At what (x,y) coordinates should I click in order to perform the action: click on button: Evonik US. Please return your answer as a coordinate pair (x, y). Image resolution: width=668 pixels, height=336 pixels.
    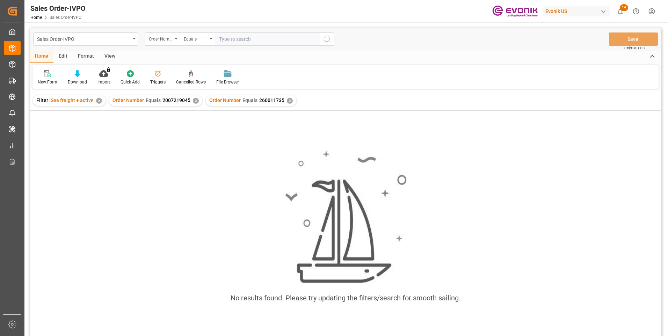
    Looking at the image, I should click on (577, 11).